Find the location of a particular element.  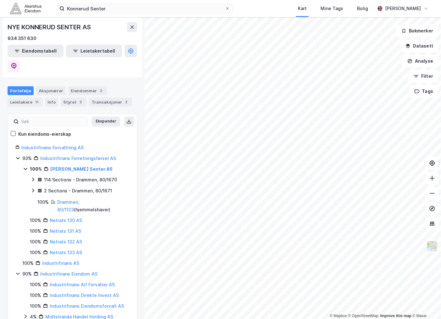

img: Z is located at coordinates (433, 246).